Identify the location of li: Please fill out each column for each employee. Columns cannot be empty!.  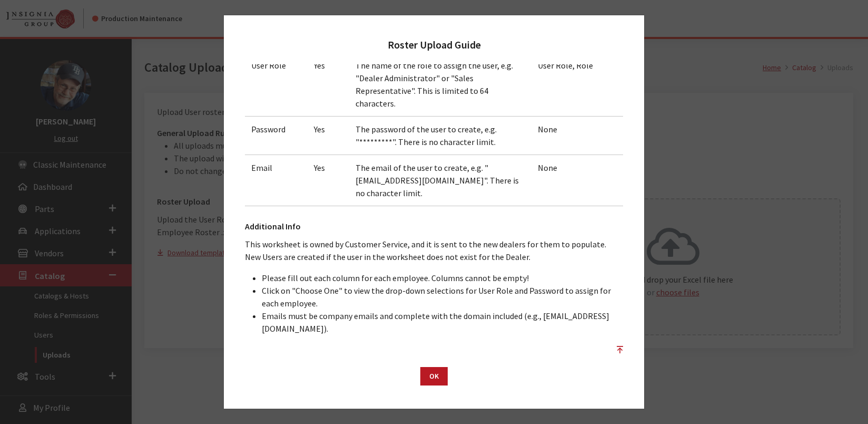
(443, 278).